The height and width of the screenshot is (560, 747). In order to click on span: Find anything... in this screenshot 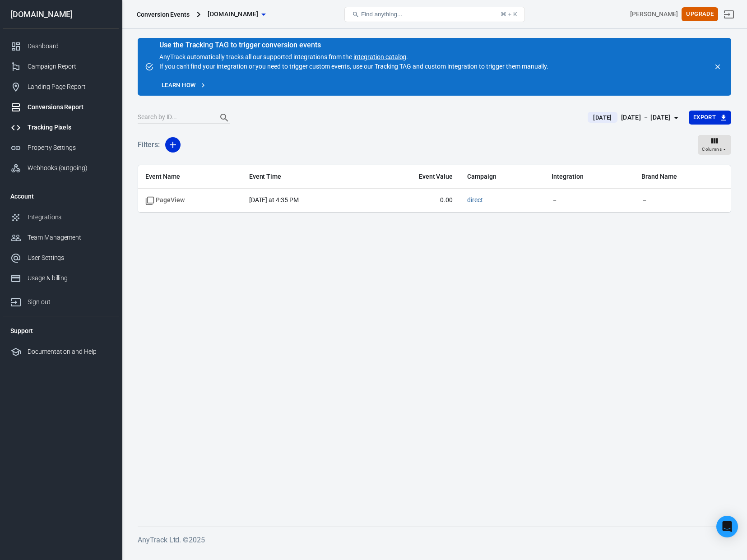, I will do `click(381, 14)`.